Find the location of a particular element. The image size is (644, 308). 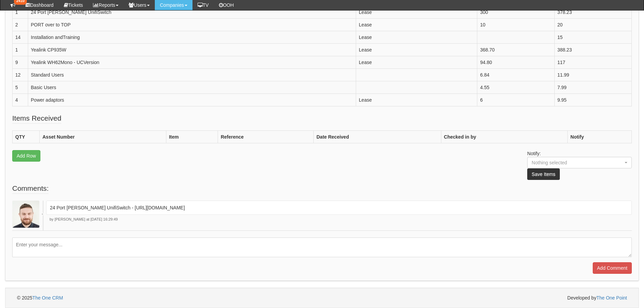

td: 94.80 is located at coordinates (516, 62).